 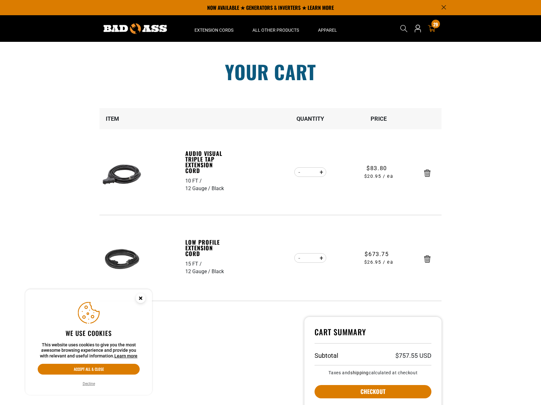 I want to click on summary: Apparel, so click(x=328, y=29).